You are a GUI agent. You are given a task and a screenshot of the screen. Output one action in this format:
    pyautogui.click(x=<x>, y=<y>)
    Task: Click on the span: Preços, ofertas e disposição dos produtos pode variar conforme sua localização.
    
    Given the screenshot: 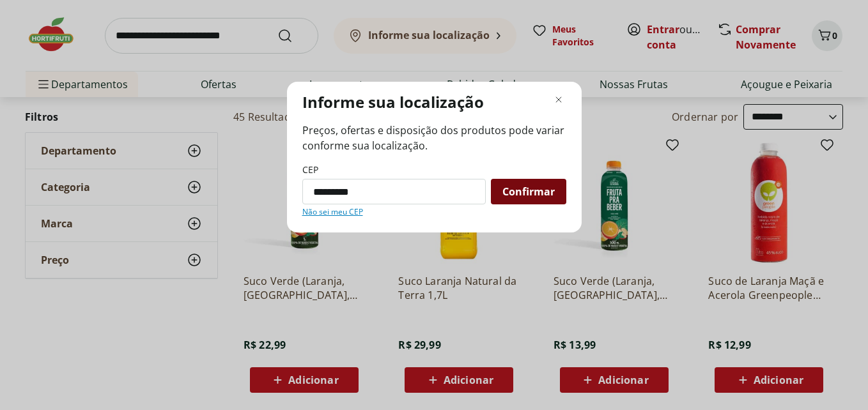 What is the action you would take?
    pyautogui.click(x=434, y=138)
    